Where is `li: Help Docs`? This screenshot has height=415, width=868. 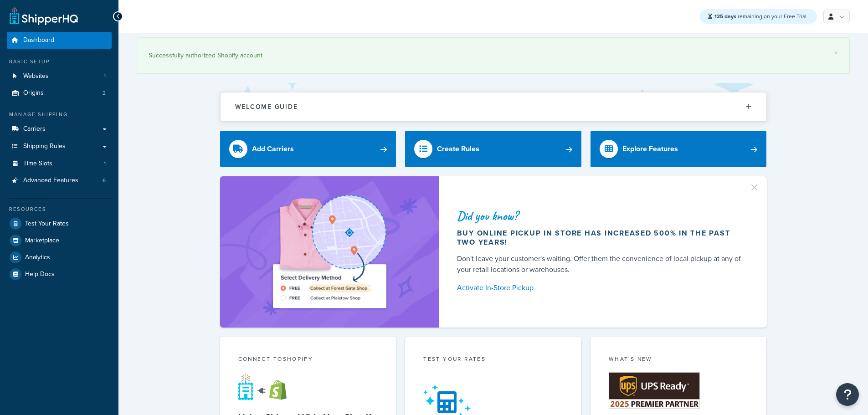
li: Help Docs is located at coordinates (59, 274).